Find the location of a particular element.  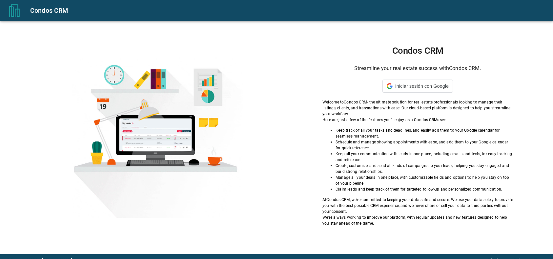

p: At Condos CRM , we're committed to keeping your data safe and secure. We use your data solely to ... is located at coordinates (417, 206).